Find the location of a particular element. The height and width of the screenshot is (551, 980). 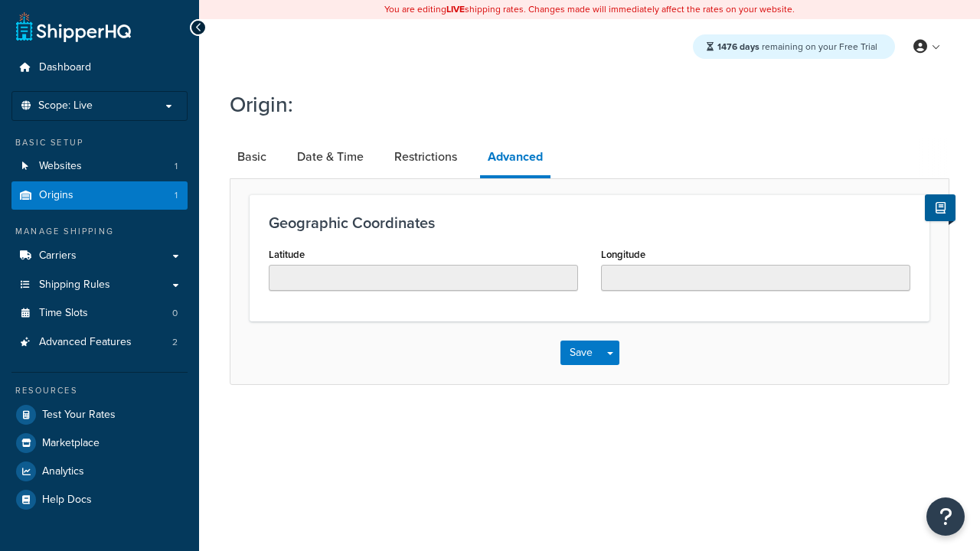

div: Manage Shipping is located at coordinates (99, 231).